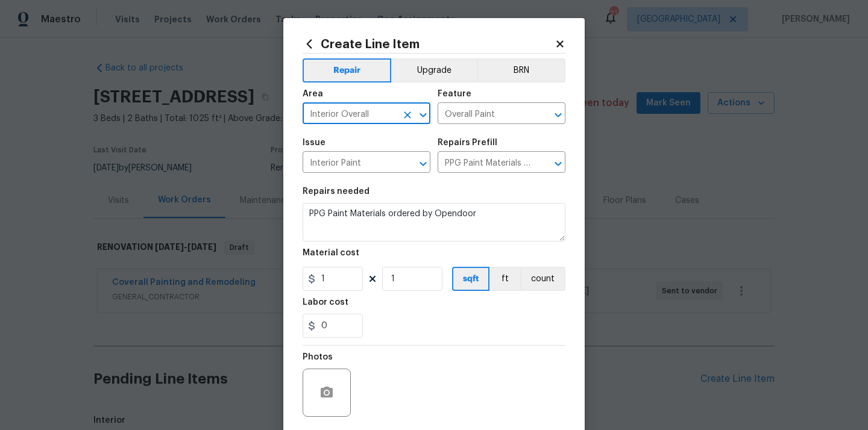  What do you see at coordinates (313, 94) in the screenshot?
I see `h5: Area` at bounding box center [313, 94].